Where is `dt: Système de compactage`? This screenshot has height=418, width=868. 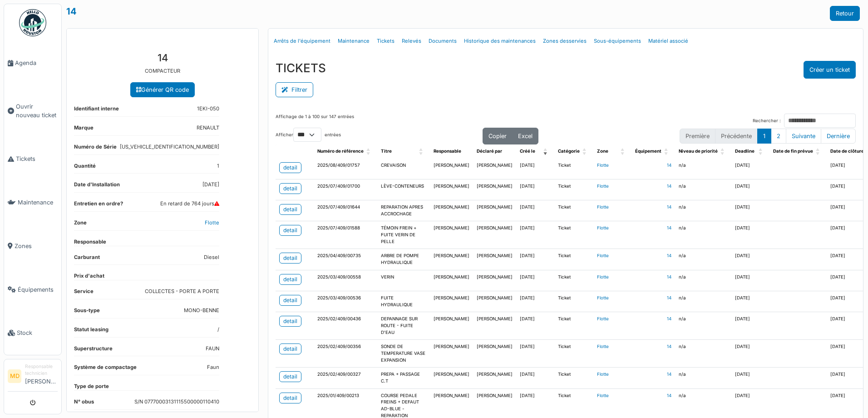
dt: Système de compactage is located at coordinates (105, 369).